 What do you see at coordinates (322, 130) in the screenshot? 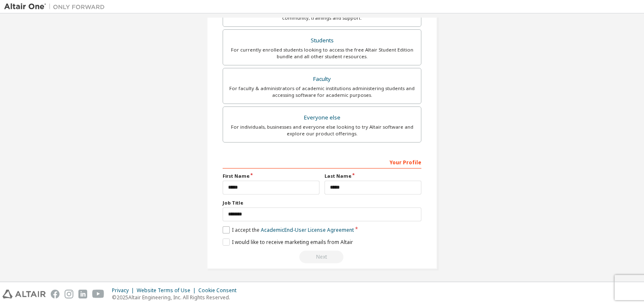
I see `div: For individuals, businesses and everyone else looking to try Altair software and explore our prod...` at bounding box center [322, 130].